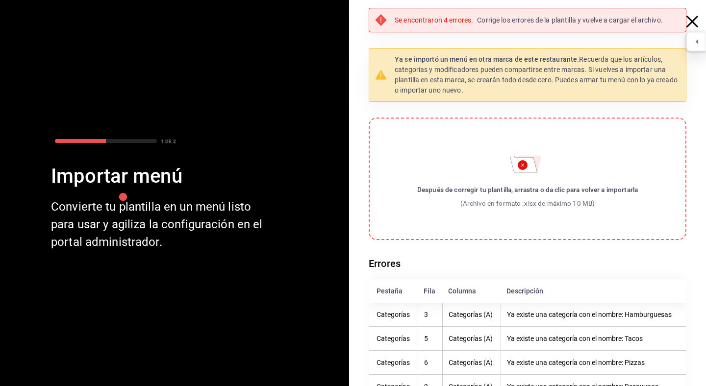 This screenshot has height=386, width=706. What do you see at coordinates (434, 20) in the screenshot?
I see `p: Se encontraron 4 errores.` at bounding box center [434, 20].